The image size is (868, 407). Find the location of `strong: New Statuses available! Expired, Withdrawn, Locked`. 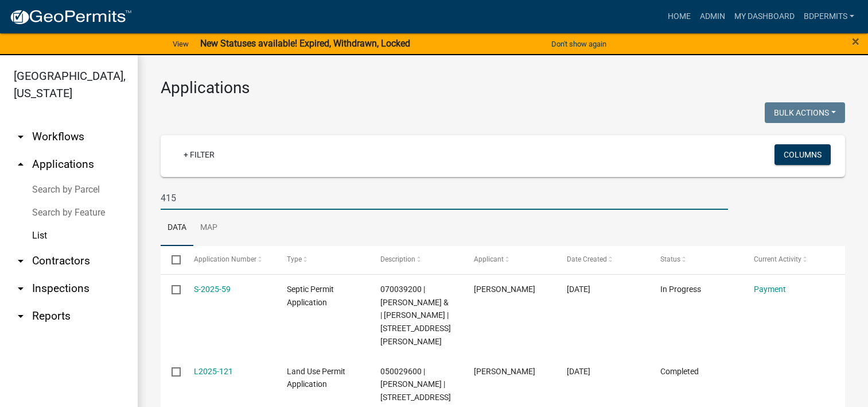

strong: New Statuses available! Expired, Withdrawn, Locked is located at coordinates (305, 43).